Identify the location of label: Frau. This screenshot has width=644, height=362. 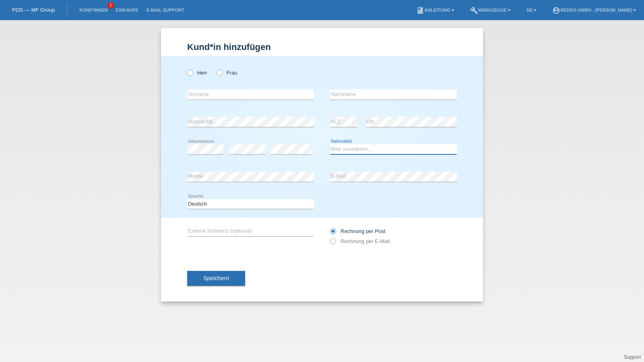
(227, 73).